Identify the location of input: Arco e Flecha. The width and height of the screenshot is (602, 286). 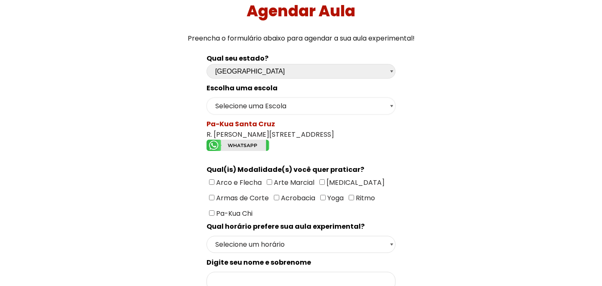
(212, 182).